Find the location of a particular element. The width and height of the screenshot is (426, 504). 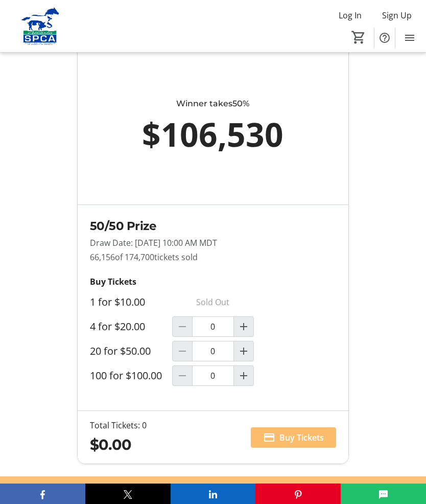

label: 20 for $50.00 is located at coordinates (120, 351).